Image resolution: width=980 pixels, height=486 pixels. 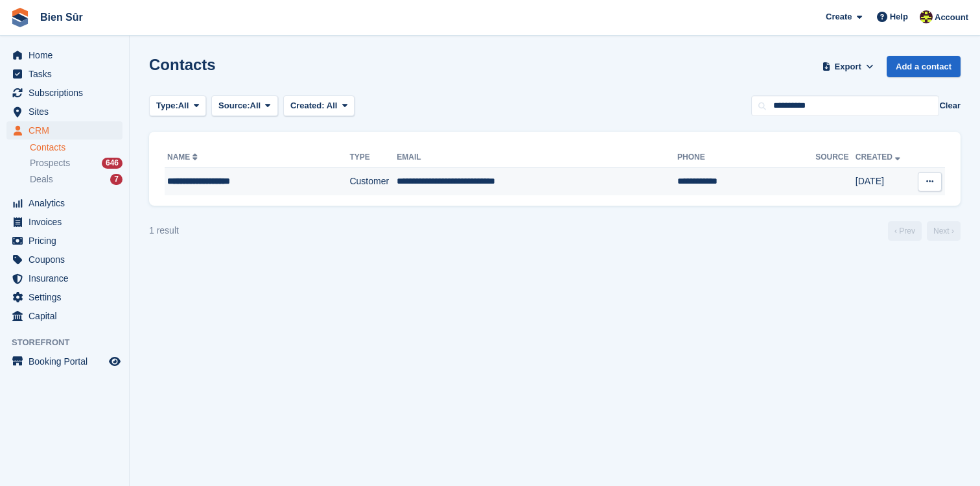 What do you see at coordinates (67, 55) in the screenshot?
I see `span: Home` at bounding box center [67, 55].